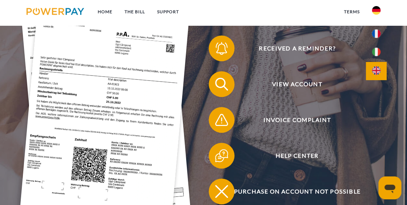 The width and height of the screenshot is (407, 205). What do you see at coordinates (297, 191) in the screenshot?
I see `span: Purchase on account not possible` at bounding box center [297, 191].